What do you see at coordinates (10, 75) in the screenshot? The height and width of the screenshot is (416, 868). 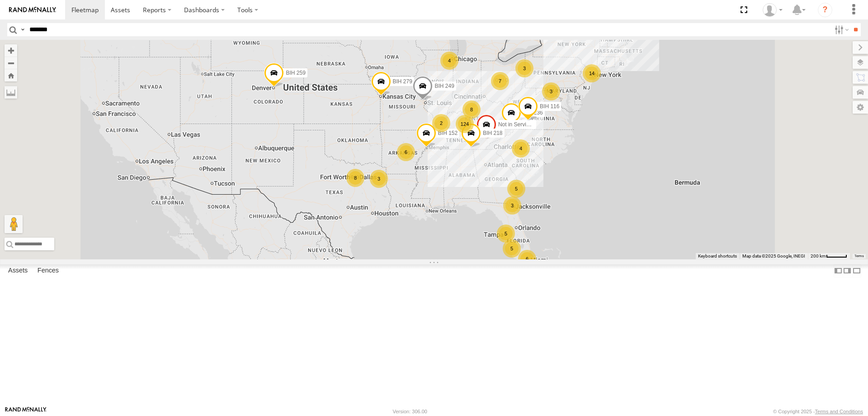 I see `button: Zoom Home` at bounding box center [10, 75].